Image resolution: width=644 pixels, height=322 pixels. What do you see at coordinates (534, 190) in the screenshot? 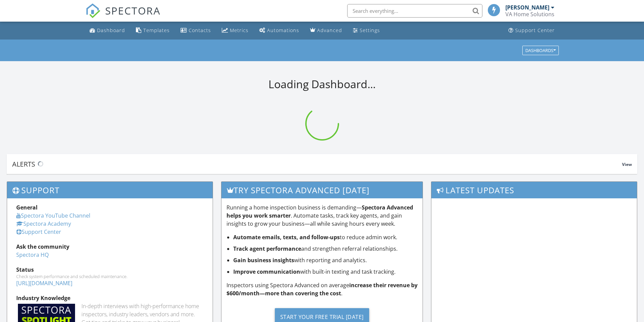
I see `h3: Latest Updates` at bounding box center [534, 190].